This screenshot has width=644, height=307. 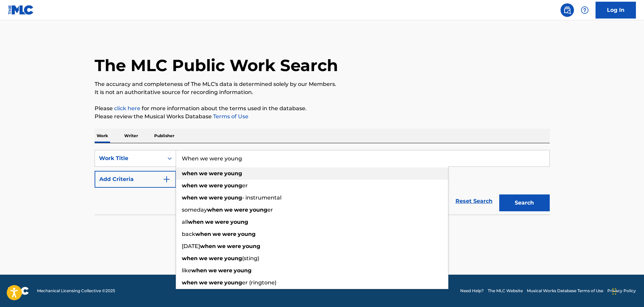 What do you see at coordinates (506, 291) in the screenshot?
I see `a: The MLC Website` at bounding box center [506, 291].